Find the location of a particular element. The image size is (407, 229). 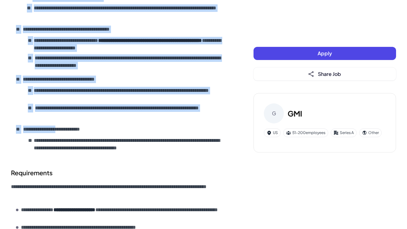

div: 51-200 employees is located at coordinates (306, 133).